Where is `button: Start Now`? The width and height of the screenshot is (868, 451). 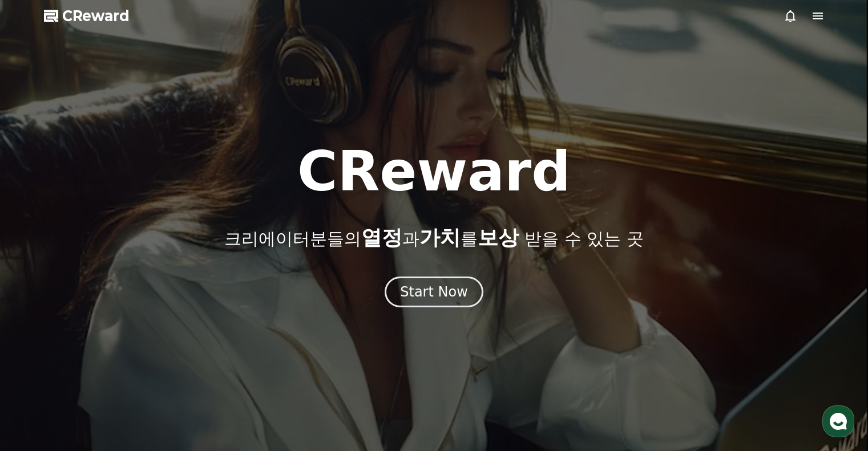 button: Start Now is located at coordinates (434, 292).